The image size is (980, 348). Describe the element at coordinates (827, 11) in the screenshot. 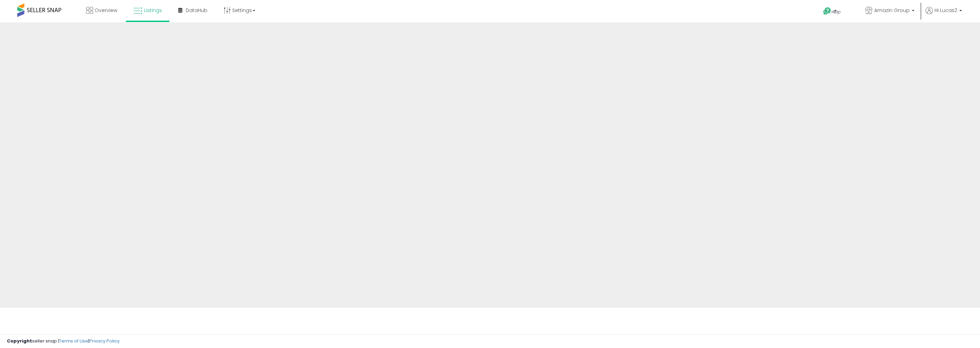

I see `i: Get Help` at that location.